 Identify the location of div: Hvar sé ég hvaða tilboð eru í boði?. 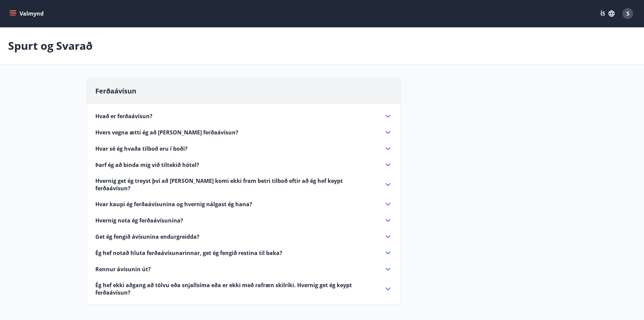
(244, 149).